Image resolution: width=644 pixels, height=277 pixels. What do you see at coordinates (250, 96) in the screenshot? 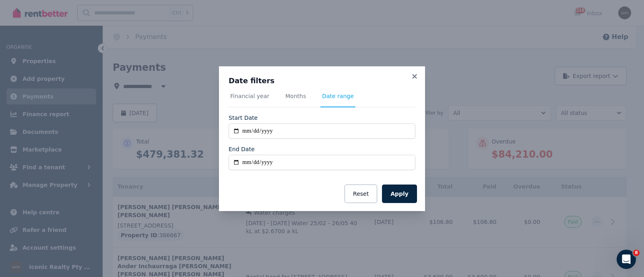
I see `span: Financial year` at bounding box center [250, 96].